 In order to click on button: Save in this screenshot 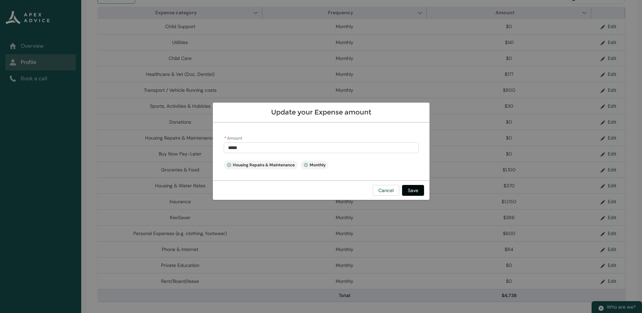, I will do `click(413, 190)`.